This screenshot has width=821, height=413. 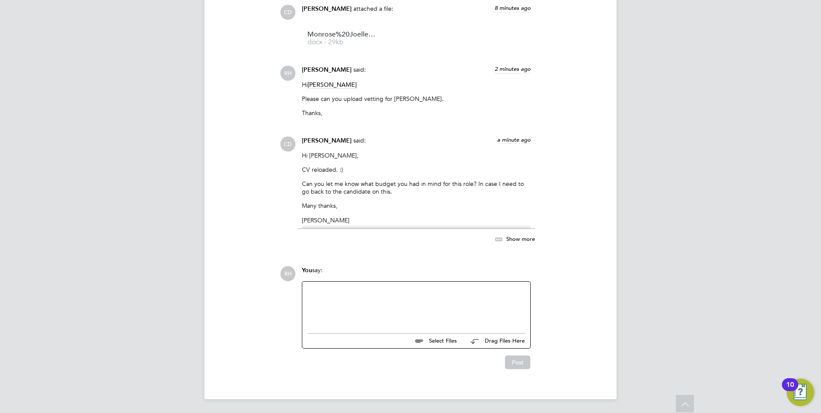 I want to click on p: Thanks,, so click(x=416, y=113).